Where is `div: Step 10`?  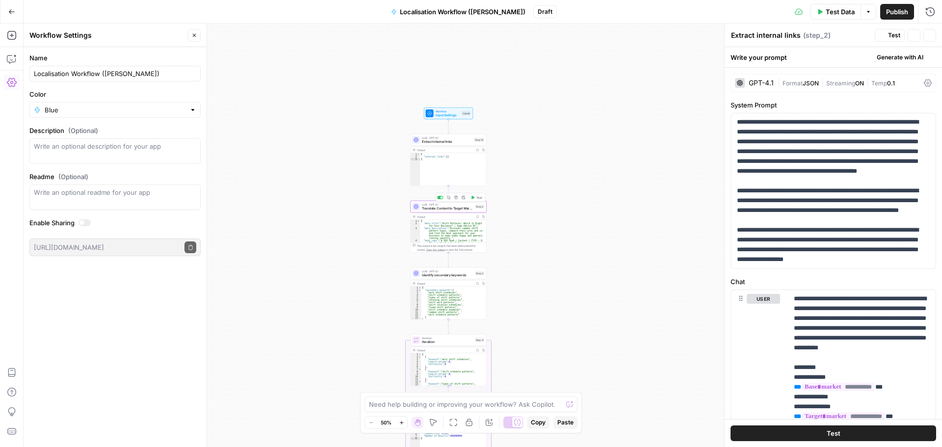
div: Step 10 is located at coordinates (479, 140).